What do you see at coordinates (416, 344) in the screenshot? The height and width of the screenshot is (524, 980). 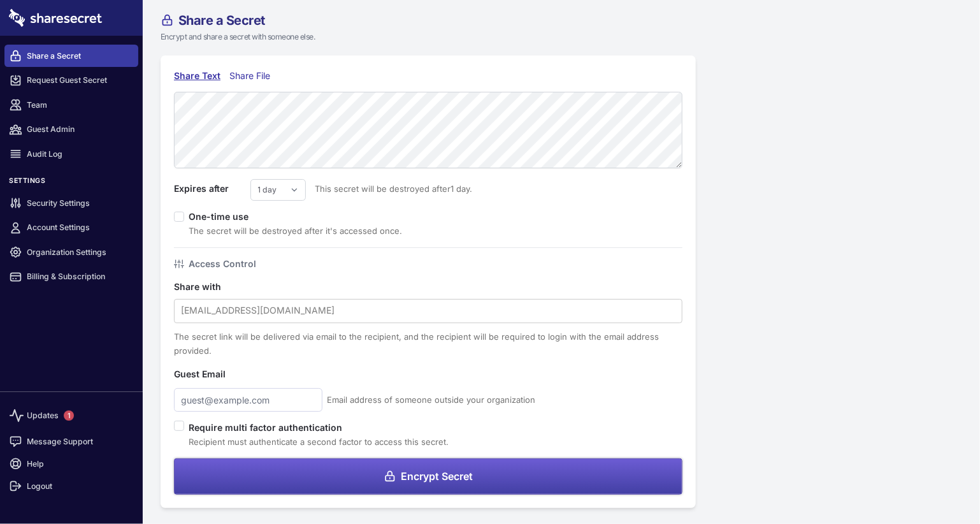 I see `span: The secret link will be delivered via email to the recipient, and the recipient will be required ...` at bounding box center [416, 344].